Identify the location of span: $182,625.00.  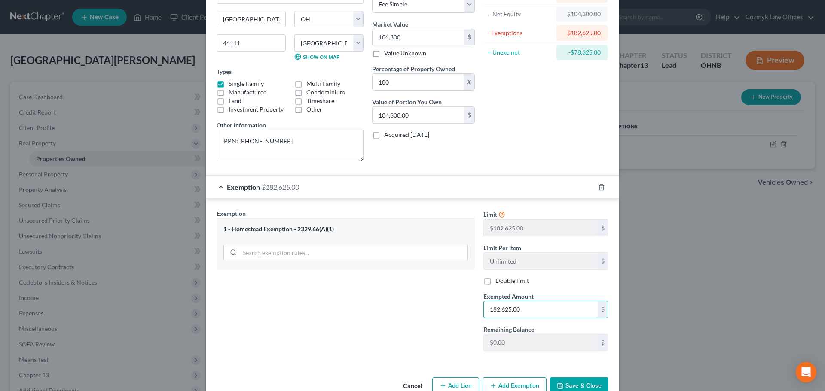
(280, 187).